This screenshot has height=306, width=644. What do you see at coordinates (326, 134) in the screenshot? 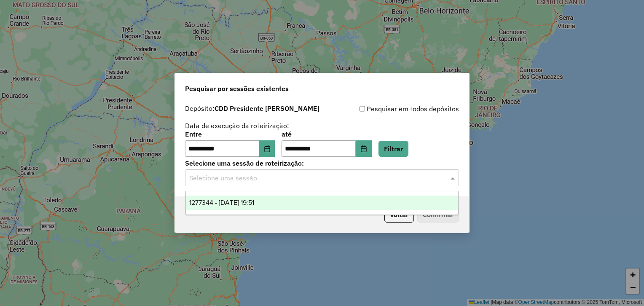
I see `label: até` at bounding box center [326, 134].